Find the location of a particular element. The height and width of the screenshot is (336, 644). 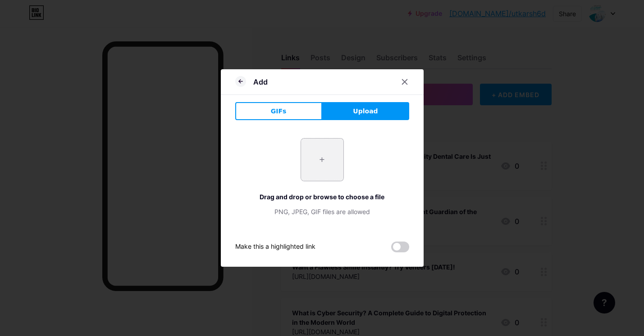

span: GIFs is located at coordinates (279, 111).